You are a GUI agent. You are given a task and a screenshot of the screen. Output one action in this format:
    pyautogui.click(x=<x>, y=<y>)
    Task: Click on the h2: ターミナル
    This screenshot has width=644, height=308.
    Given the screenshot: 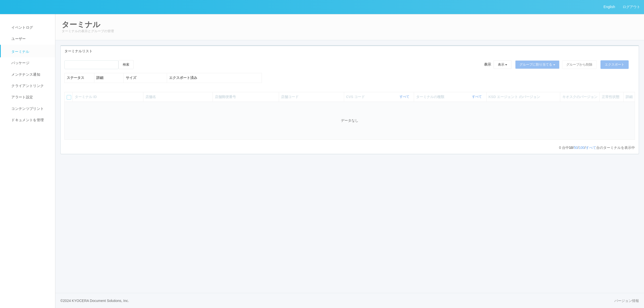 What is the action you would take?
    pyautogui.click(x=350, y=24)
    